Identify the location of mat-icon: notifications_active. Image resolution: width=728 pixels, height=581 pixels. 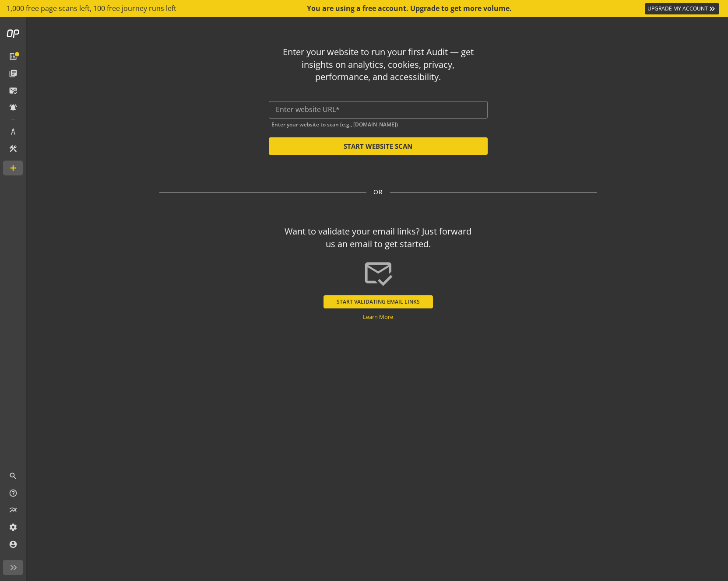
(13, 108).